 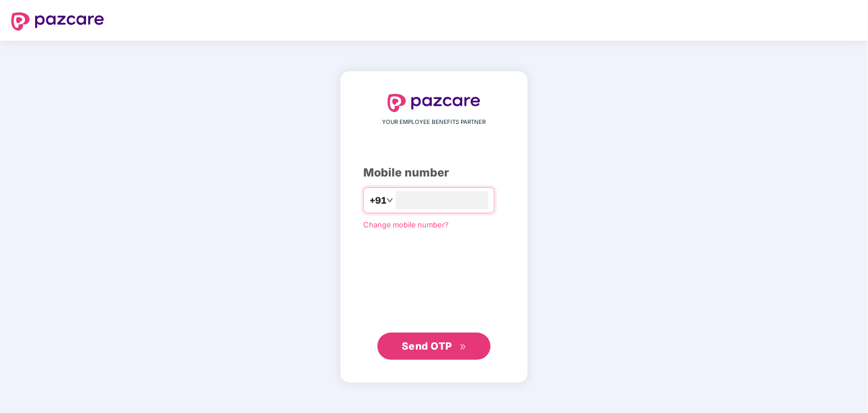 I want to click on span: Change mobile number?, so click(x=406, y=225).